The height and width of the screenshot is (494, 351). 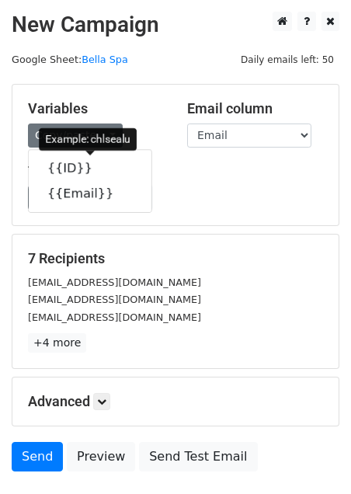 I want to click on div: Example: chlsealu, so click(x=88, y=139).